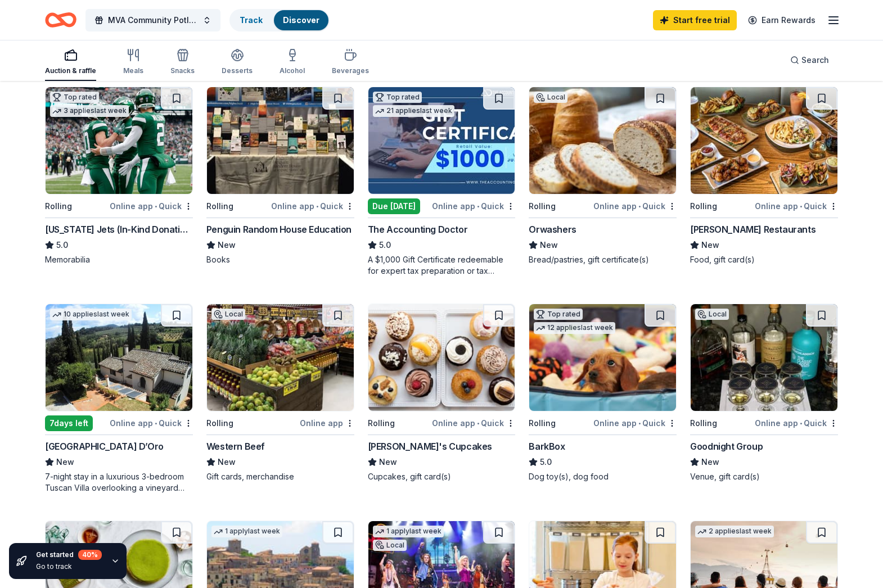 The height and width of the screenshot is (588, 883). Describe the element at coordinates (418, 229) in the screenshot. I see `div: The Accounting Doctor` at that location.